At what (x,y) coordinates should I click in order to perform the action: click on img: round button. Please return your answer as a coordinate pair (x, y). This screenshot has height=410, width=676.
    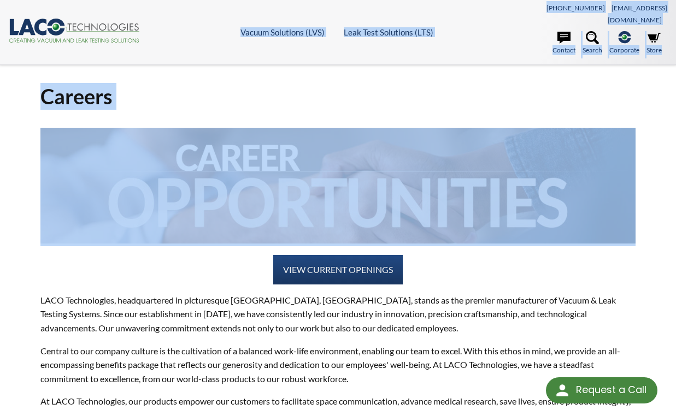
    Looking at the image, I should click on (562, 391).